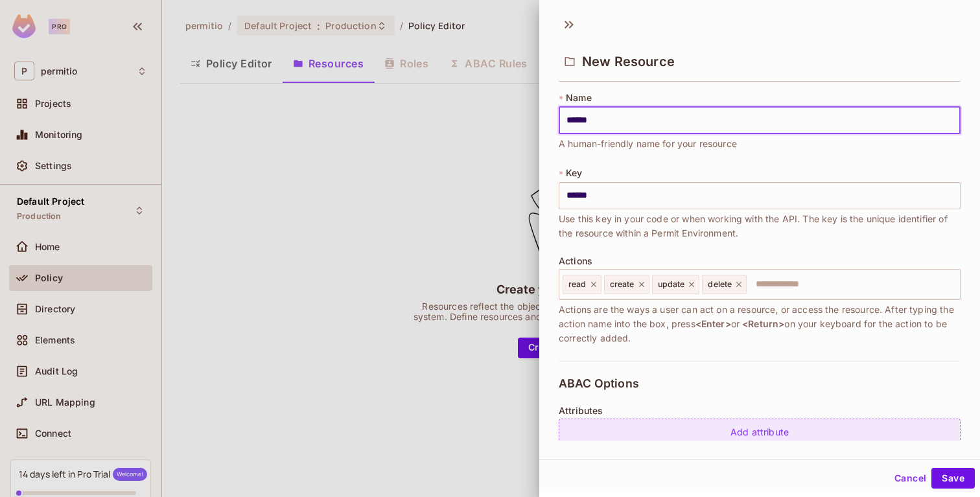  Describe the element at coordinates (720, 284) in the screenshot. I see `span: delete` at that location.